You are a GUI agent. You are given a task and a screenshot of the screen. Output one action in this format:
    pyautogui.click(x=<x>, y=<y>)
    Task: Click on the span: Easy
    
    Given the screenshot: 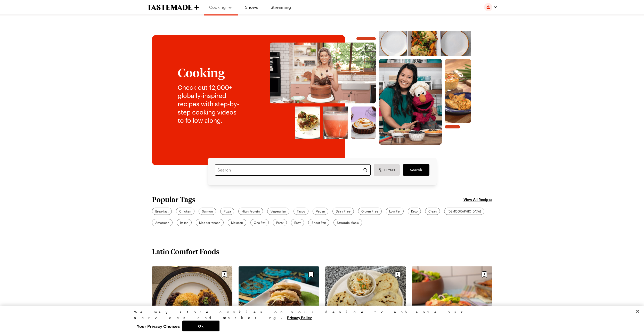 What is the action you would take?
    pyautogui.click(x=297, y=223)
    